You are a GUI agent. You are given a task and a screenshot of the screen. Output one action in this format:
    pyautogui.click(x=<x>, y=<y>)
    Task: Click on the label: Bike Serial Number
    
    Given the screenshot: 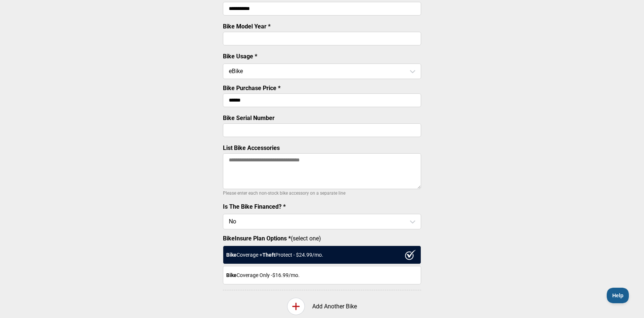 What is the action you would take?
    pyautogui.click(x=249, y=118)
    